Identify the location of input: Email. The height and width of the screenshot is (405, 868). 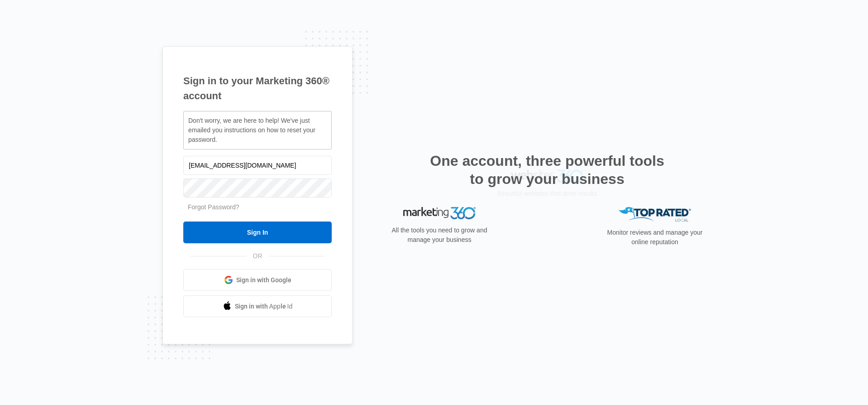
(257, 165).